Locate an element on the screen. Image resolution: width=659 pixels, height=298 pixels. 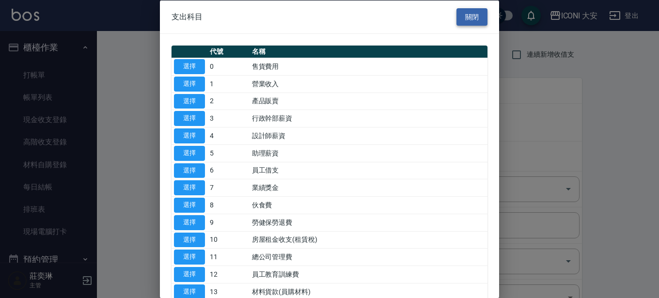
td: 售貨費用 is located at coordinates (368, 66).